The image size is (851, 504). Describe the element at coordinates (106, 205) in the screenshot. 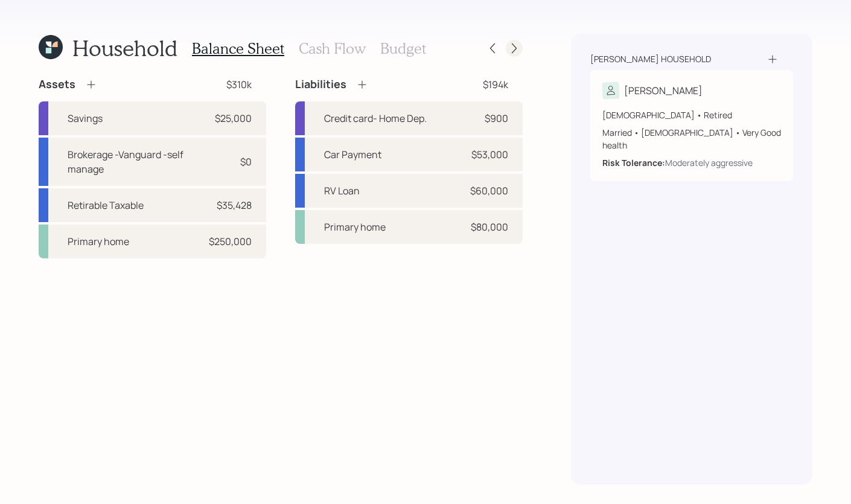

I see `div: Retirable Taxable` at that location.